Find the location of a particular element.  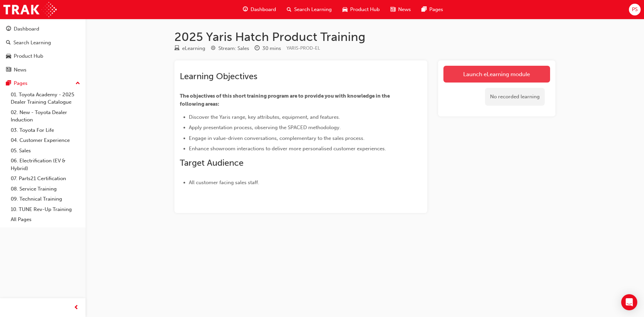

div: Pages is located at coordinates (20, 83).